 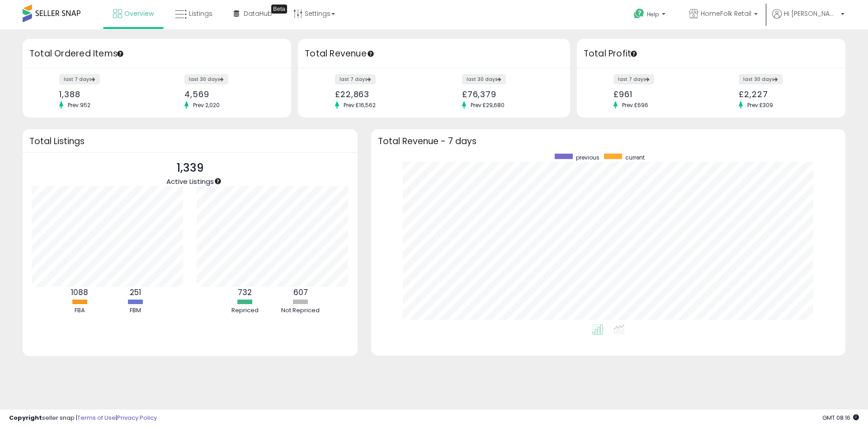 What do you see at coordinates (139, 14) in the screenshot?
I see `span: Overview` at bounding box center [139, 14].